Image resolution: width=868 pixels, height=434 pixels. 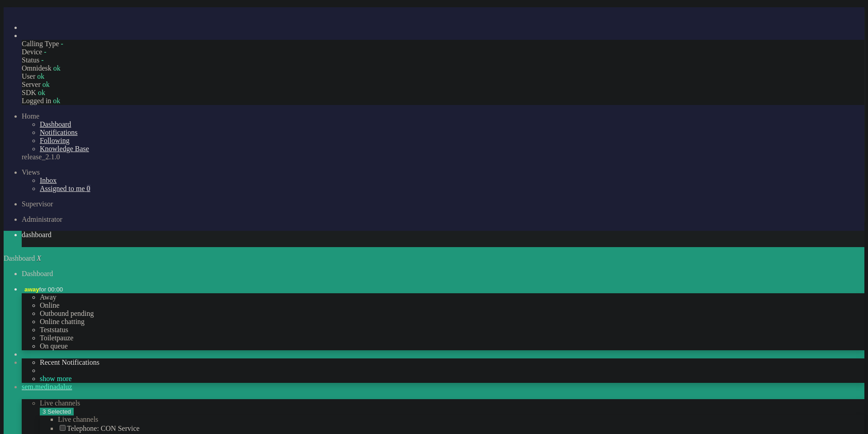 What do you see at coordinates (443, 243) in the screenshot?
I see `div: Close tab` at bounding box center [443, 243].